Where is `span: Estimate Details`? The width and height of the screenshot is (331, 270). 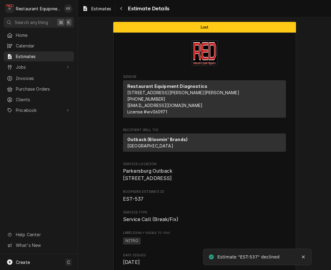
span: Estimate Details is located at coordinates (148, 9).